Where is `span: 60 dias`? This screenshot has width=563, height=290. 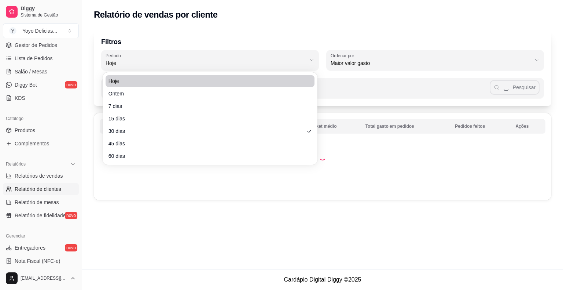 span: 60 dias is located at coordinates (206, 156).